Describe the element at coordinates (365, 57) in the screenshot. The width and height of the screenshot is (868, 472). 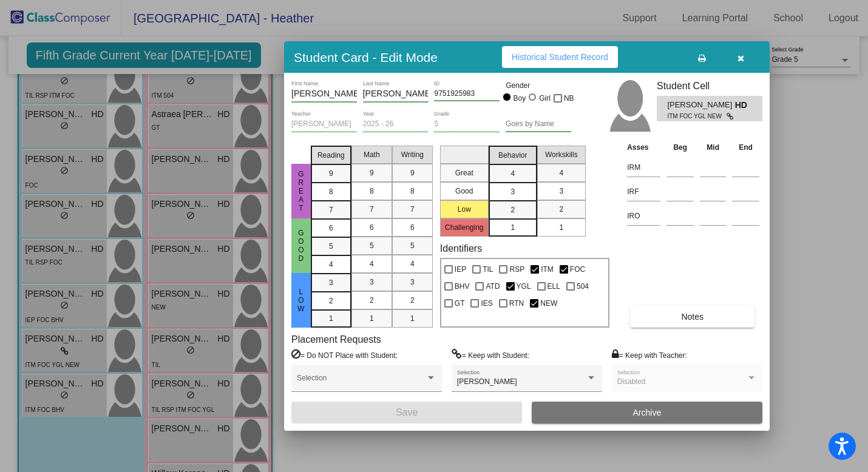
I see `h3: Student Card - Edit Mode` at that location.